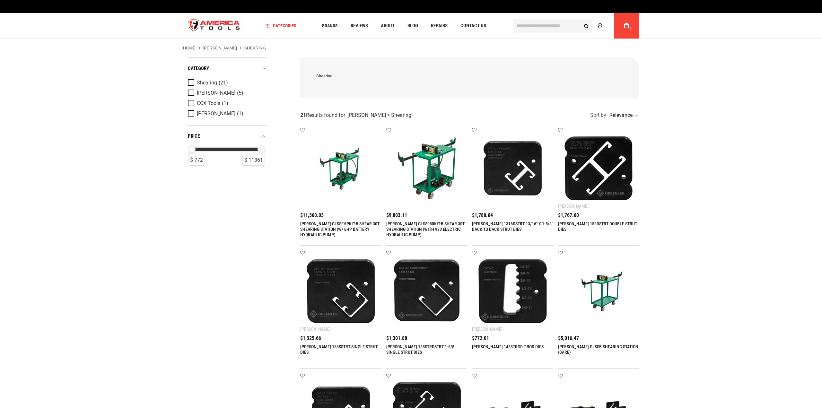  I want to click on span: Blog, so click(413, 26).